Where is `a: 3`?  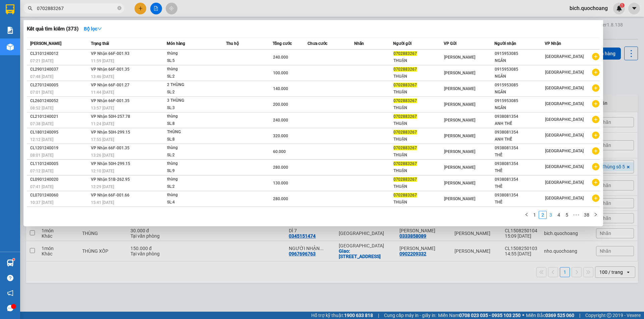 a: 3 is located at coordinates (551, 215).